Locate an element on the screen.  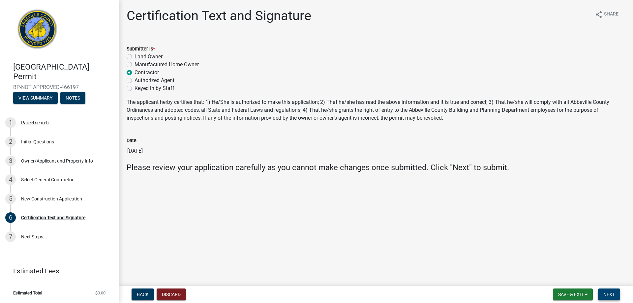
div: Certification Text and Signature is located at coordinates (53, 218).